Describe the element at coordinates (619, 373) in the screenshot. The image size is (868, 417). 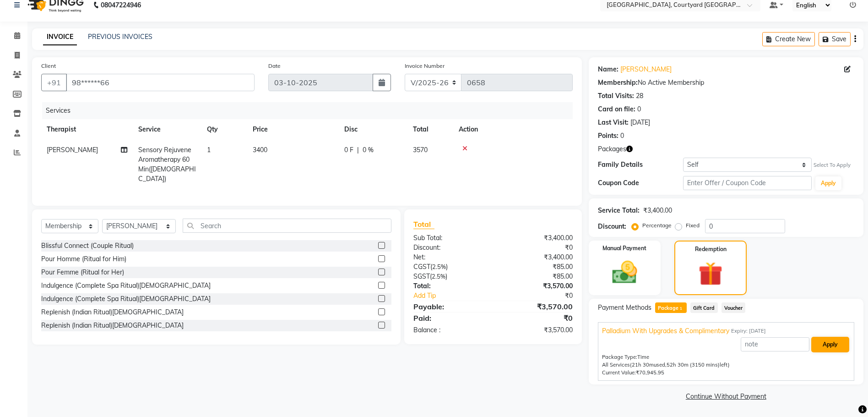
I see `span: Current Value:` at that location.